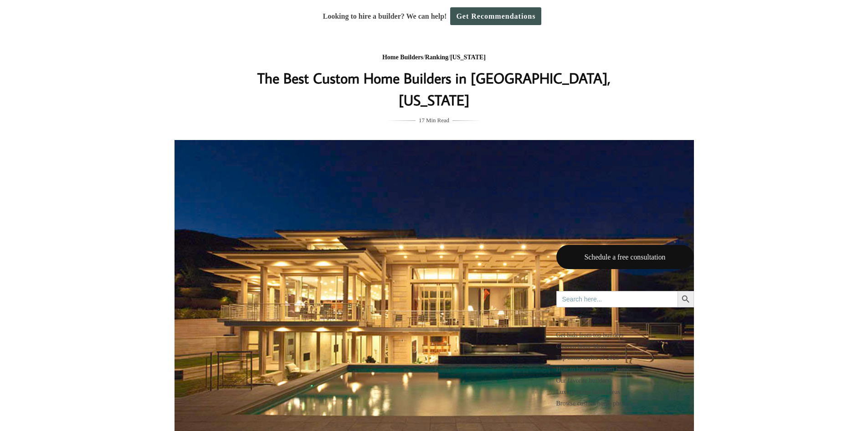 The width and height of the screenshot is (868, 431). I want to click on a: Home Builders, so click(403, 57).